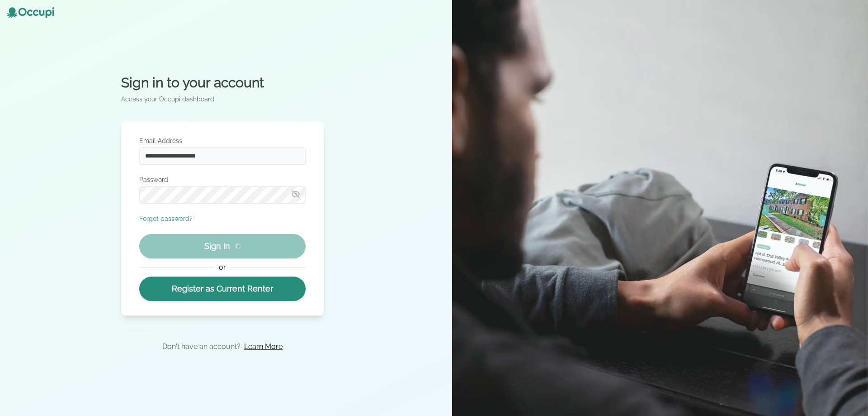  What do you see at coordinates (223, 99) in the screenshot?
I see `p: Access your Occupi dashboard` at bounding box center [223, 99].